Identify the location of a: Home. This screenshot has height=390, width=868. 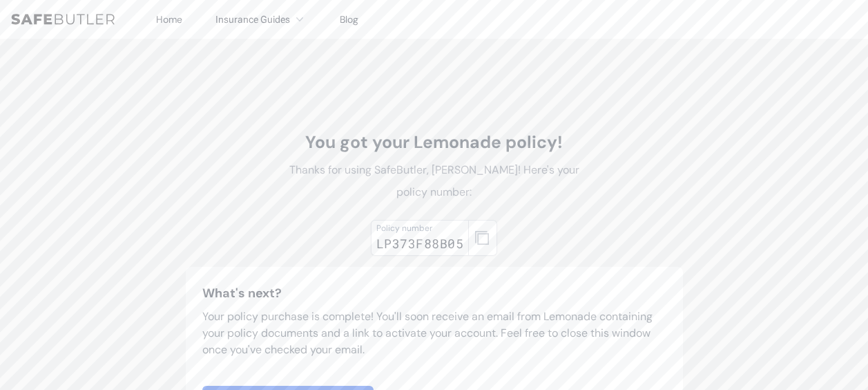
(169, 19).